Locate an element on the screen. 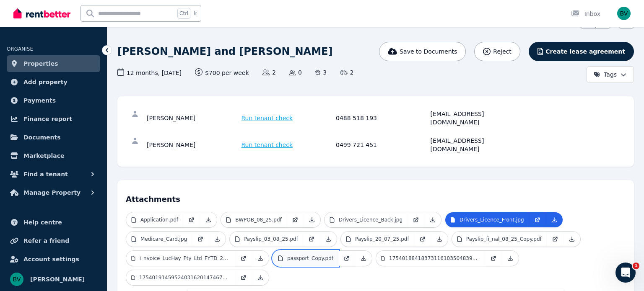 This screenshot has width=644, height=291. p: Application.pdf is located at coordinates (159, 219).